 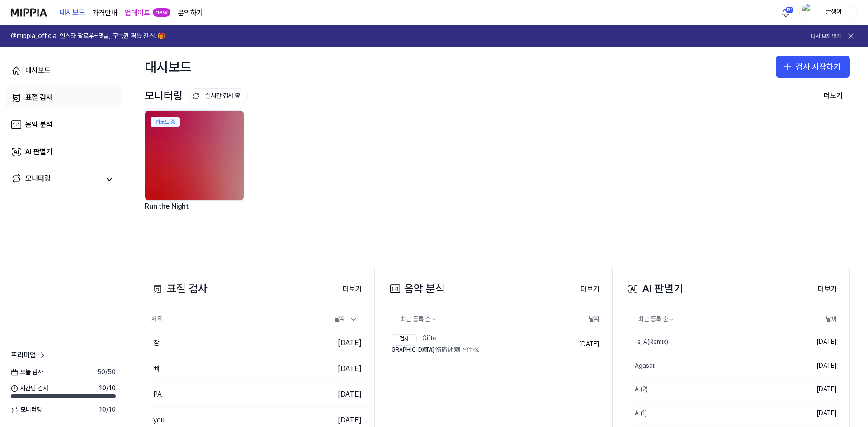 I want to click on span: 오늘 검사, so click(x=27, y=373).